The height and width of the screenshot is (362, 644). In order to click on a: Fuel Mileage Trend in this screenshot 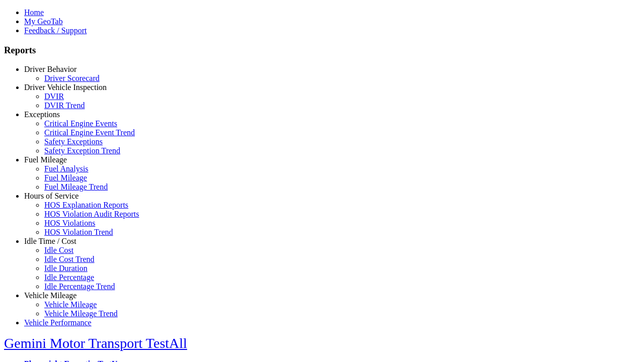, I will do `click(76, 186)`.